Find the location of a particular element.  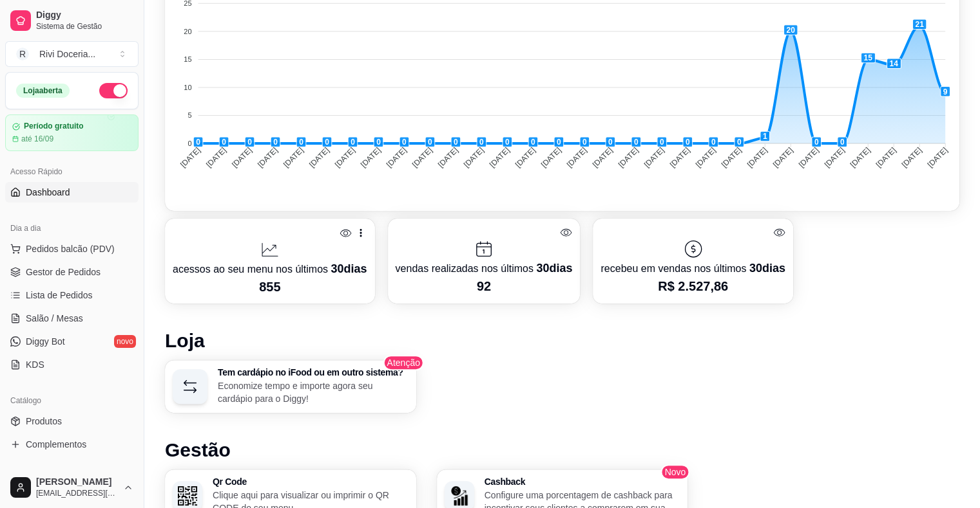

tspan: 20 is located at coordinates (188, 31).